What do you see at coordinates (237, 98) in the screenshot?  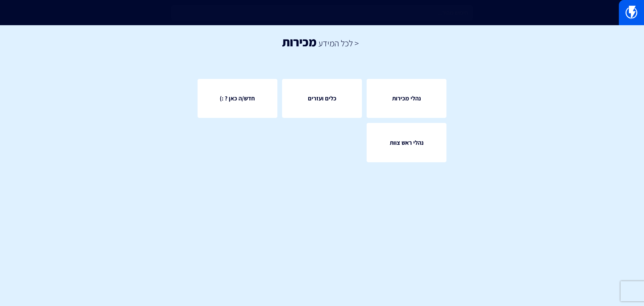 I see `a: חדש/ה כאן ? :)` at bounding box center [237, 98].